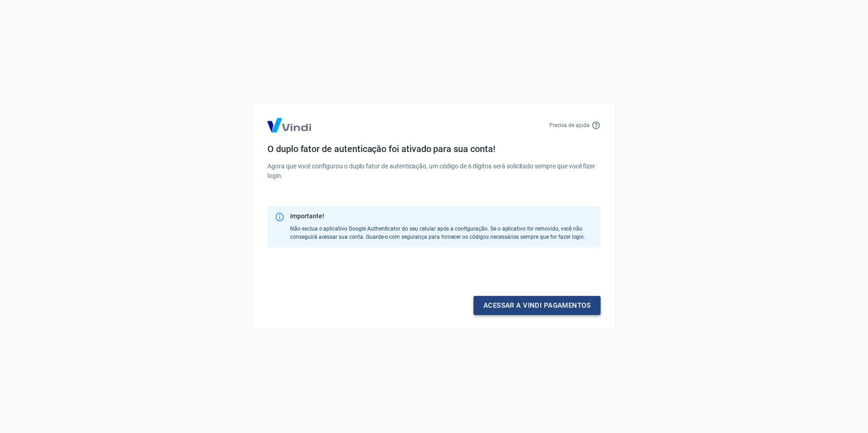  What do you see at coordinates (442, 216) in the screenshot?
I see `div: Importante!` at bounding box center [442, 216].